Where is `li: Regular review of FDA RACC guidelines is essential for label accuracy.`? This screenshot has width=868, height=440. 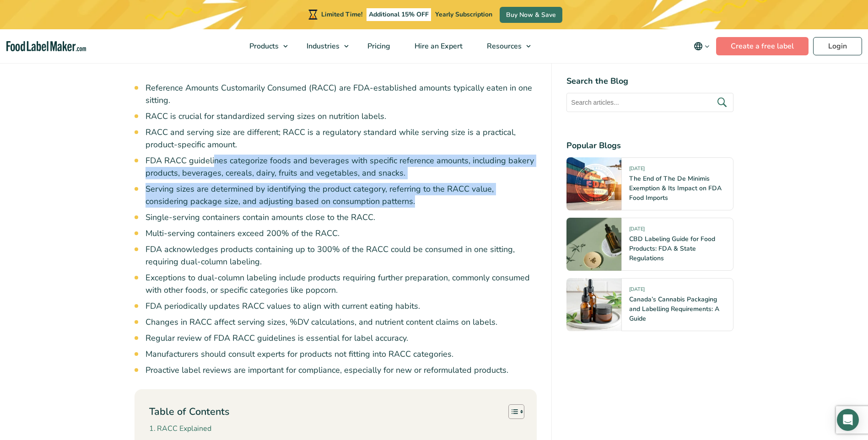
li: Regular review of FDA RACC guidelines is essential for label accuracy. is located at coordinates (341, 338).